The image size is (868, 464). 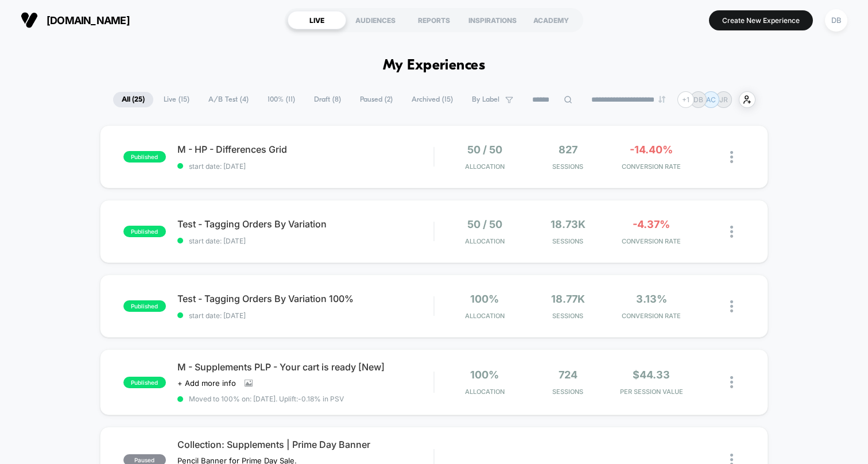 What do you see at coordinates (281, 99) in the screenshot?
I see `span: 100% ( 11 )` at bounding box center [281, 99].